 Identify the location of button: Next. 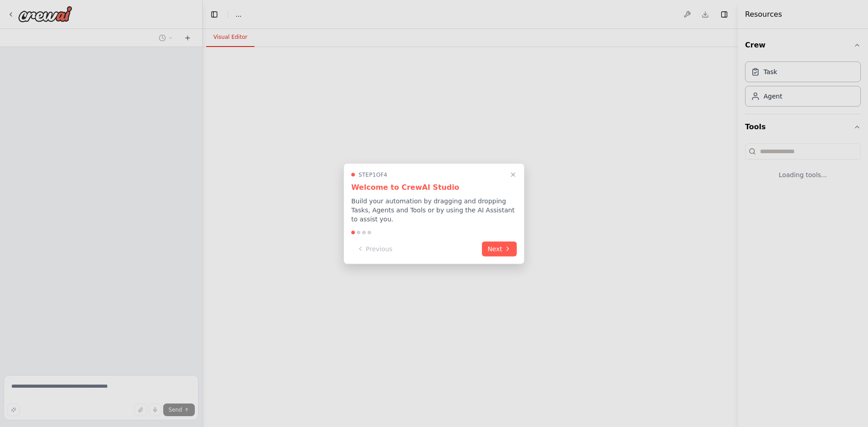
(499, 249).